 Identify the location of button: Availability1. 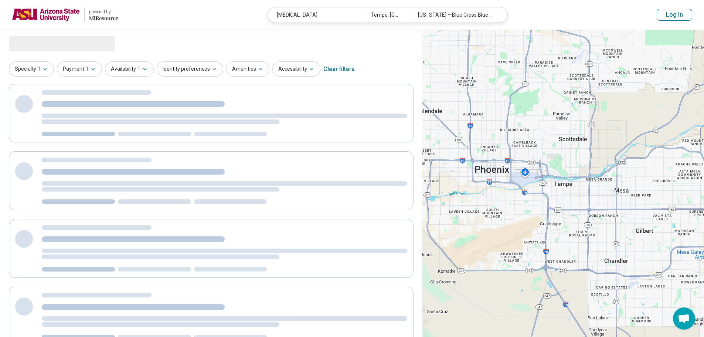
(129, 69).